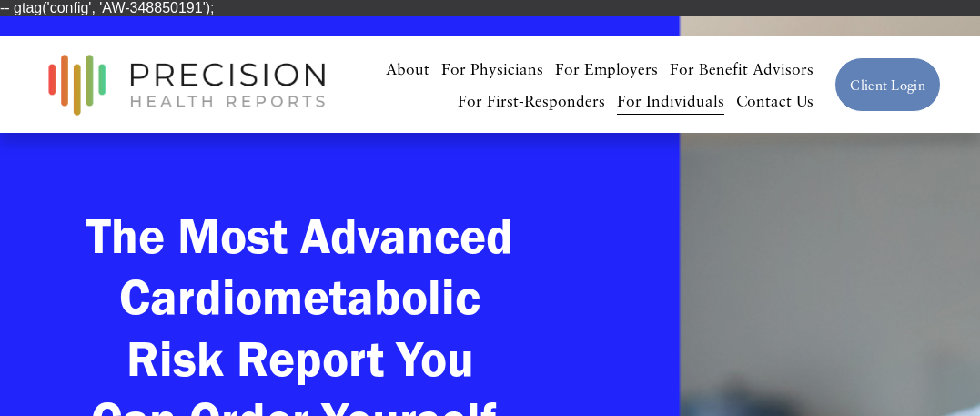 This screenshot has width=980, height=416. Describe the element at coordinates (187, 85) in the screenshot. I see `img: Precision Health Reports` at that location.